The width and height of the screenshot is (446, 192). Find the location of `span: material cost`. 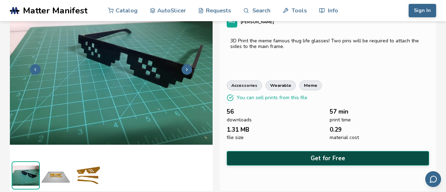

span: material cost is located at coordinates (344, 137).